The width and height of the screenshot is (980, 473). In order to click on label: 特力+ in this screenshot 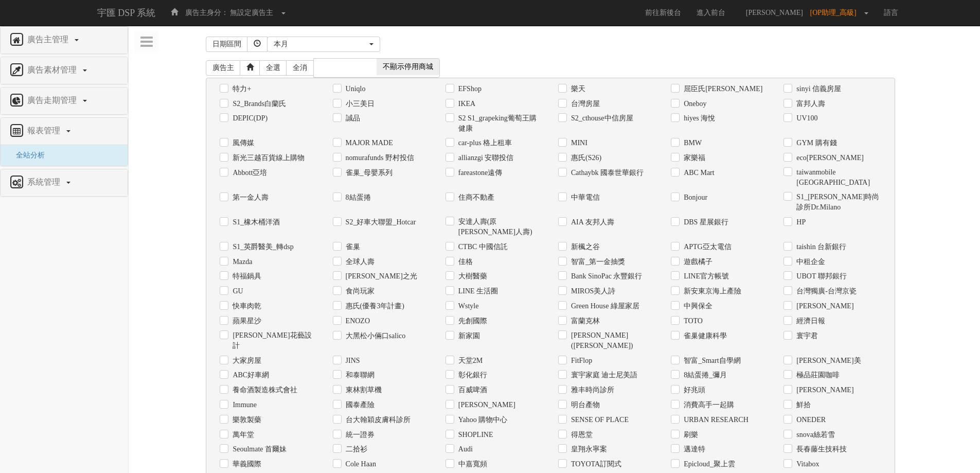, I will do `click(241, 89)`.